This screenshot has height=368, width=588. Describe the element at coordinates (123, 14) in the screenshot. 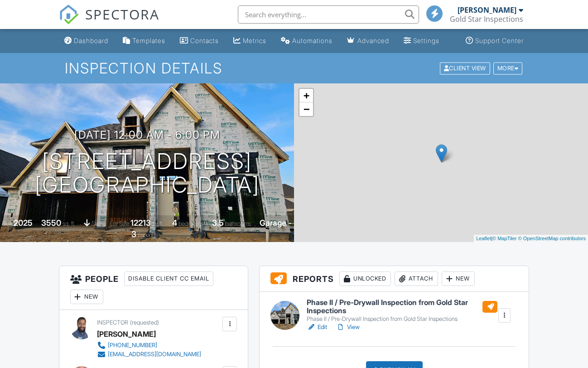

I see `span: SPECTORA` at that location.